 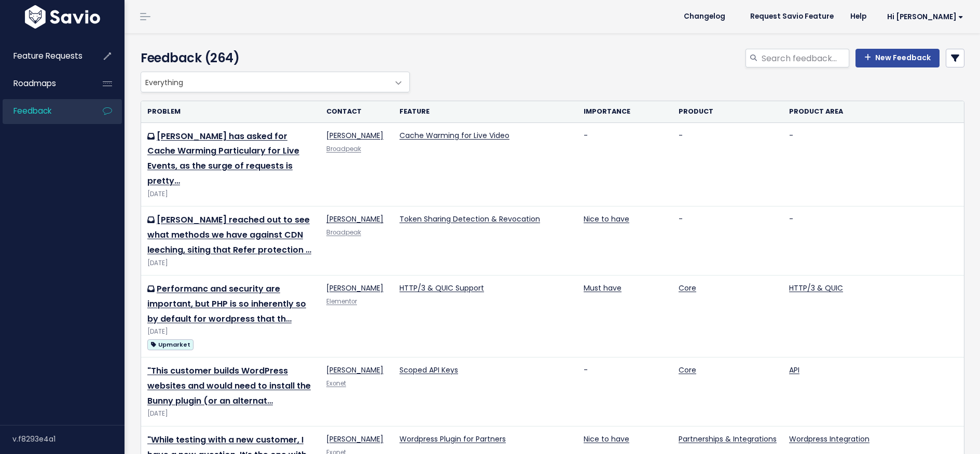 What do you see at coordinates (62, 16) in the screenshot?
I see `img: logo-white.9d6f32f41409.svg` at bounding box center [62, 16].